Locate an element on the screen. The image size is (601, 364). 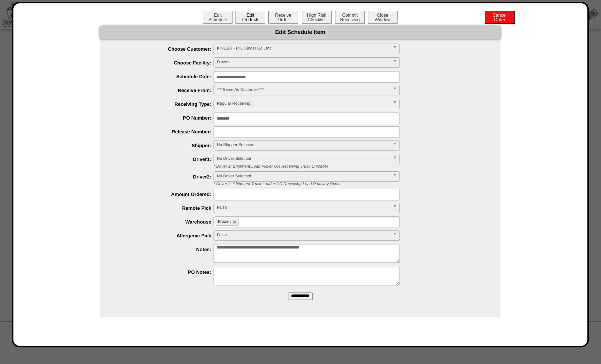
span: Regular Receiving is located at coordinates (304, 103).